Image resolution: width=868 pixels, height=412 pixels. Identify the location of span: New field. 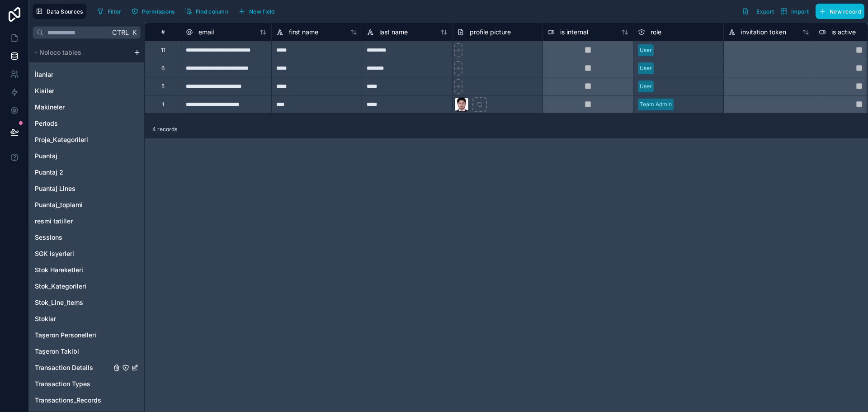
(262, 11).